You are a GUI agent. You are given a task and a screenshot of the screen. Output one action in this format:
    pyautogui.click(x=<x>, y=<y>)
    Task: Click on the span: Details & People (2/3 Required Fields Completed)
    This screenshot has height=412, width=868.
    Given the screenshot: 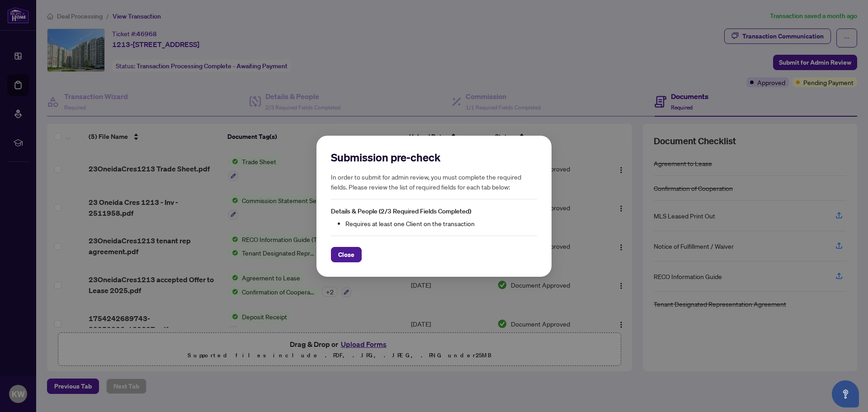 What is the action you would take?
    pyautogui.click(x=401, y=212)
    